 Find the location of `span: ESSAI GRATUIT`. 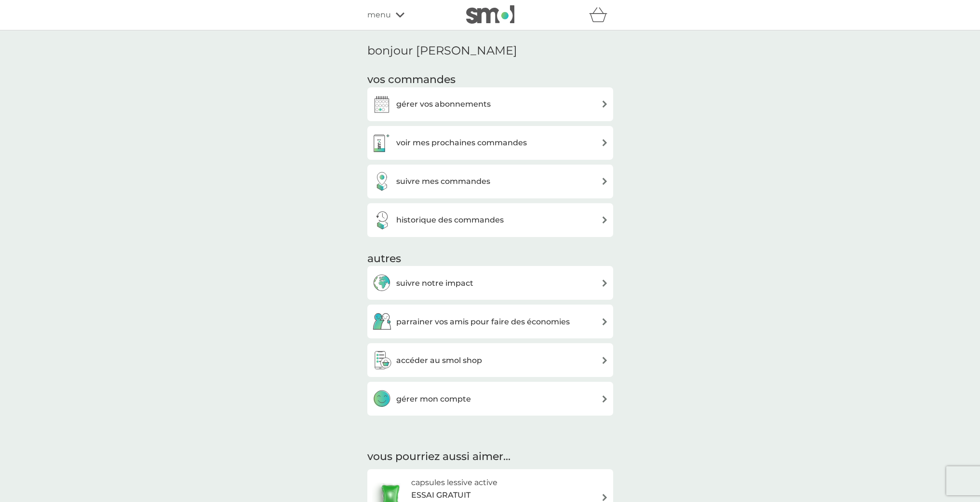

span: ESSAI GRATUIT is located at coordinates (440, 495).